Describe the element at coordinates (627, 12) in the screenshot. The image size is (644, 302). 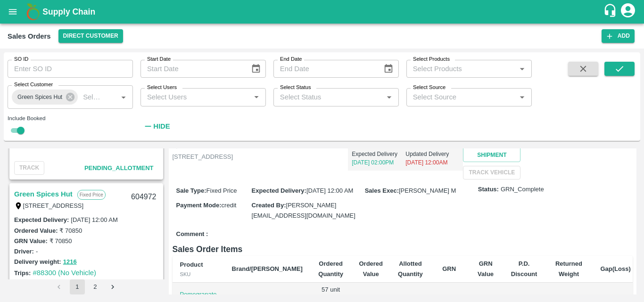
I see `div: account of current user` at that location.